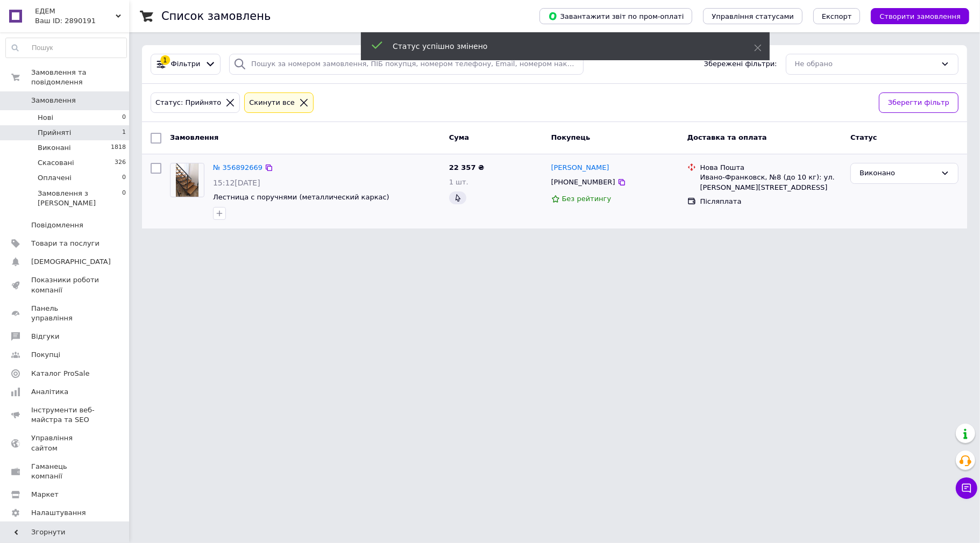 The image size is (980, 543). Describe the element at coordinates (65, 415) in the screenshot. I see `span: Інструменти веб-майстра та SEO` at that location.